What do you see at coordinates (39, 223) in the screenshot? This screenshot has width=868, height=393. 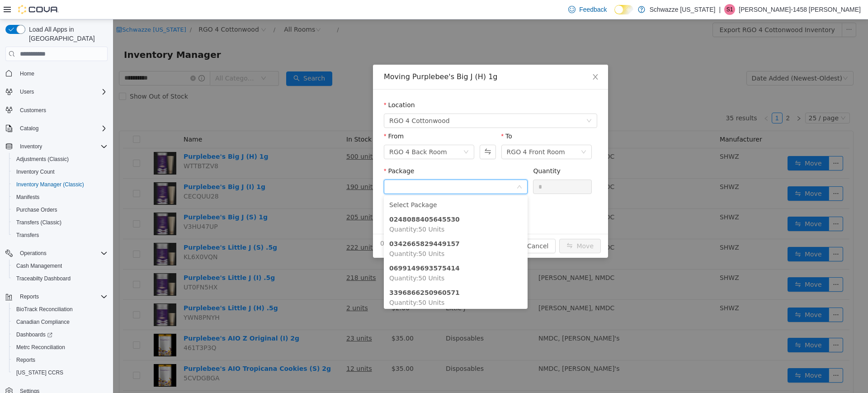 I see `a: Transfers (Classic)` at bounding box center [39, 223].